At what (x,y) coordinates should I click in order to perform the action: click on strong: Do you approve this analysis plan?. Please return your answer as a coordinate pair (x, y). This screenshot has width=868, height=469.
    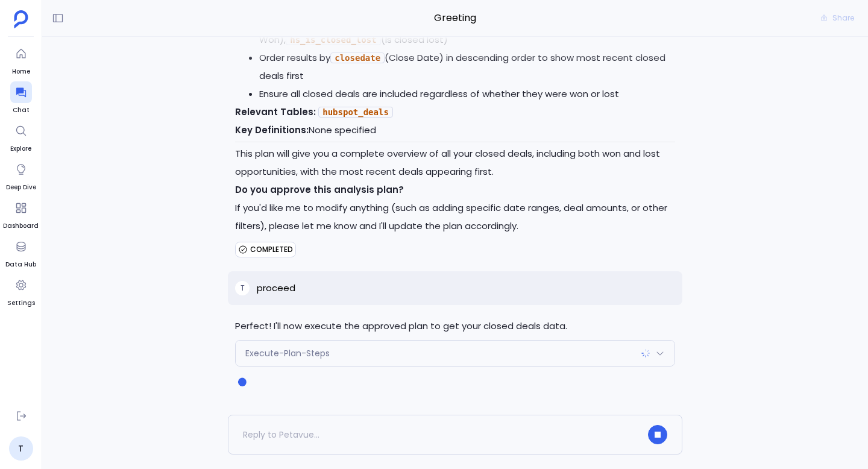
    Looking at the image, I should click on (319, 190).